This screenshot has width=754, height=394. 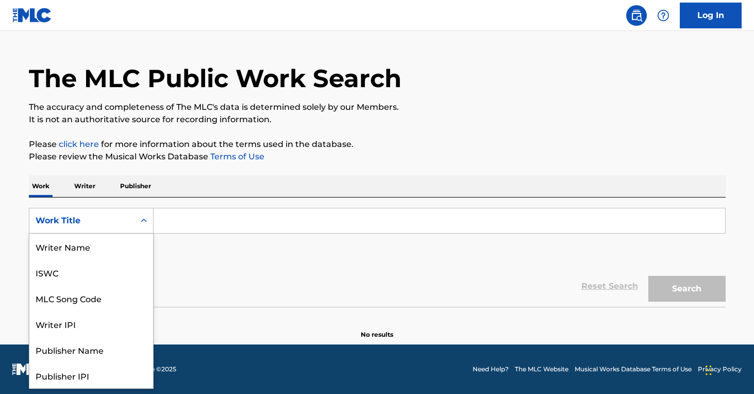 I want to click on a: Privacy Policy, so click(x=719, y=369).